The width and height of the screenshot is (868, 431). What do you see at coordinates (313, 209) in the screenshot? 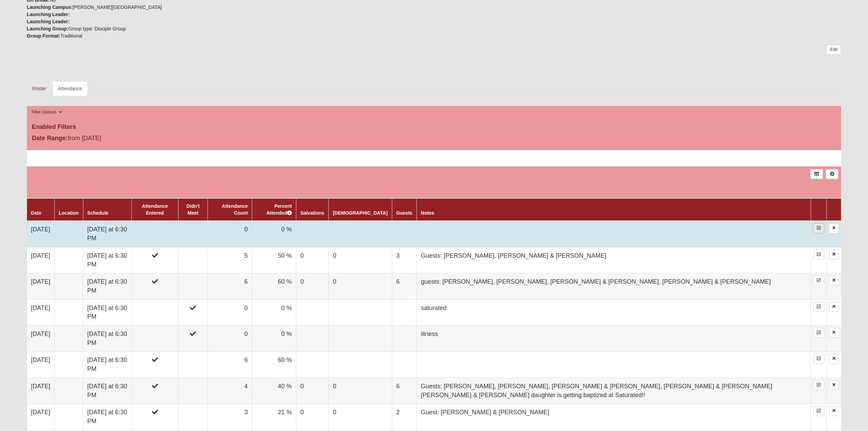
I see `th: Salvations` at bounding box center [313, 209].